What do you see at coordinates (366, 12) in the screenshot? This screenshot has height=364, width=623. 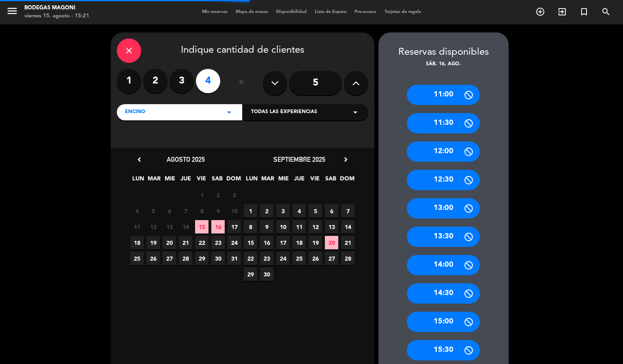 I see `span: Pre-acceso` at bounding box center [366, 12].